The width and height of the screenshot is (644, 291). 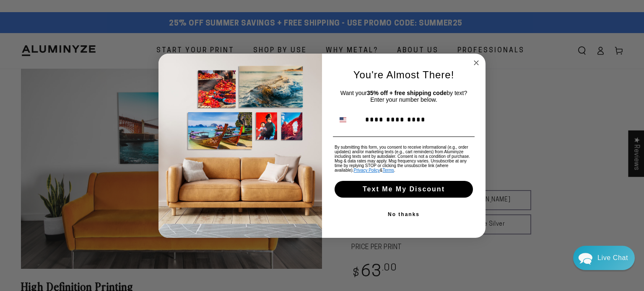 What do you see at coordinates (476, 63) in the screenshot?
I see `button: Close dialog` at bounding box center [476, 63].